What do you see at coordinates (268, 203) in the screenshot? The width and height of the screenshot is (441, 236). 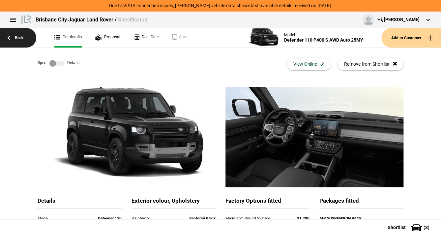 I see `div: Factory Options fitted` at bounding box center [268, 203].